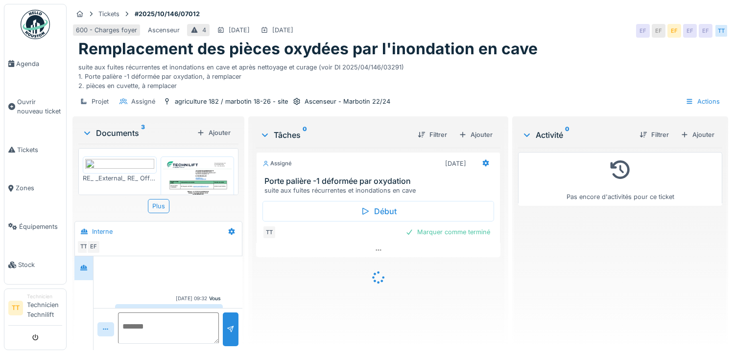 The image size is (734, 354). Describe the element at coordinates (159, 206) in the screenshot. I see `div: Plus` at that location.